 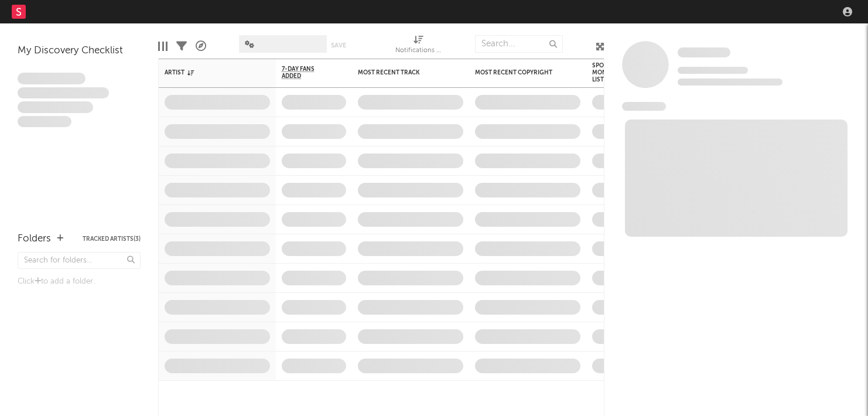 What do you see at coordinates (208, 73) in the screenshot?
I see `div: Artist` at bounding box center [208, 73].